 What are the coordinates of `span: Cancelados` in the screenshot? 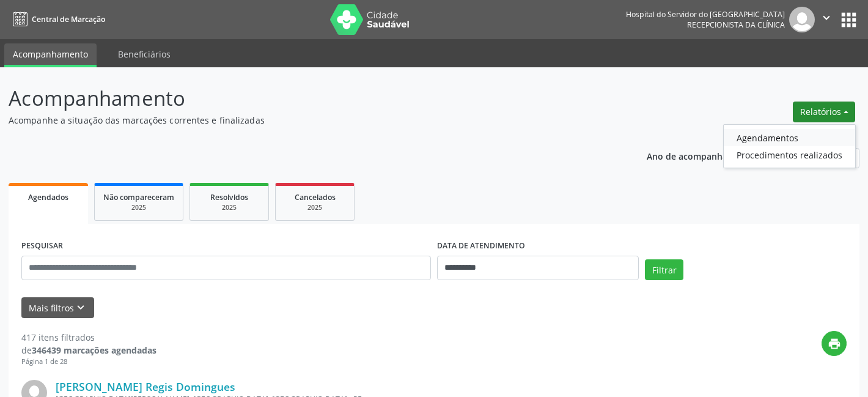 It's located at (315, 197).